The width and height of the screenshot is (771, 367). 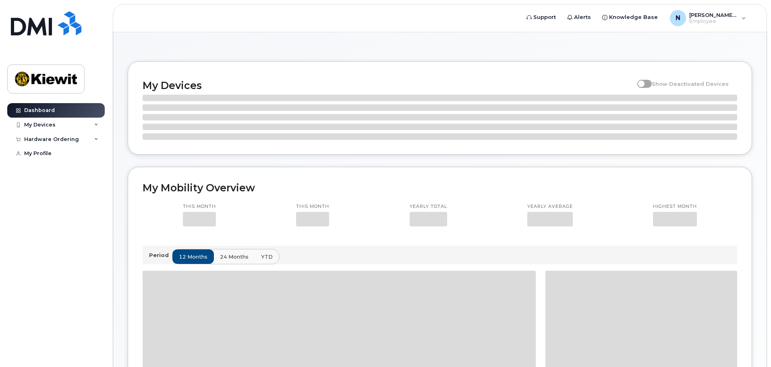 I want to click on span: Show Deactivated Devices, so click(x=690, y=84).